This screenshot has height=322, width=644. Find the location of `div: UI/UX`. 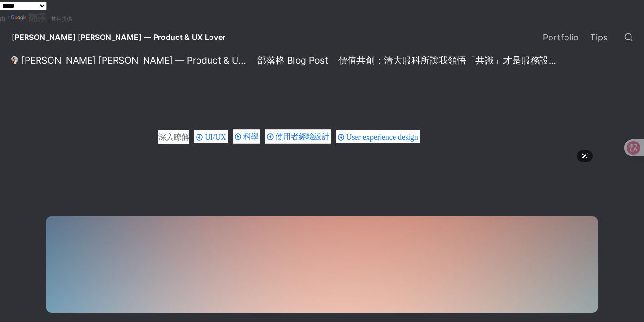

div: UI/UX is located at coordinates (210, 137).